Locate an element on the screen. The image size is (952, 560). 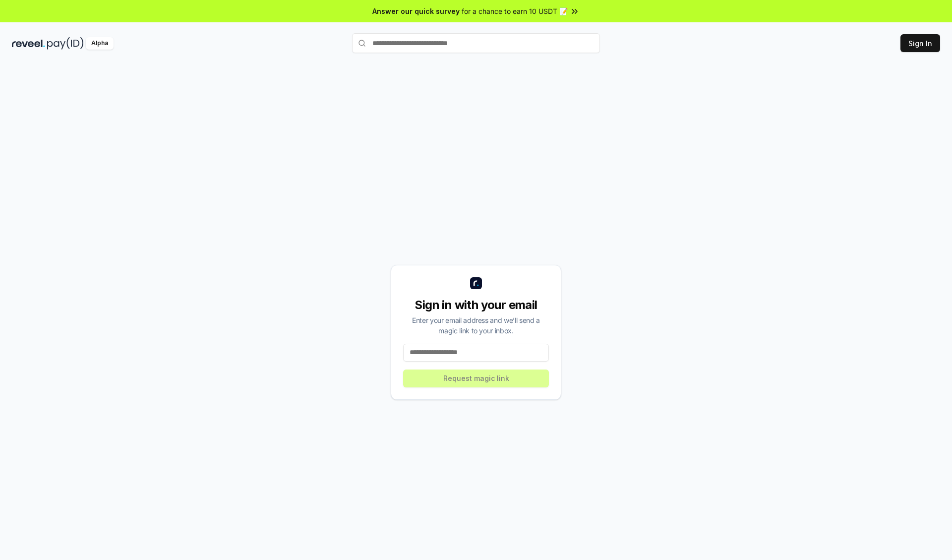
span: Answer our quick survey is located at coordinates (416, 11).